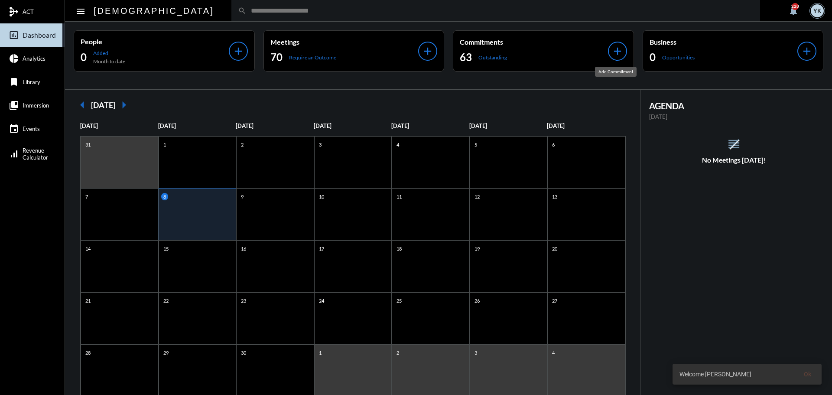 This screenshot has height=395, width=832. Describe the element at coordinates (88, 352) in the screenshot. I see `p: 28` at that location.